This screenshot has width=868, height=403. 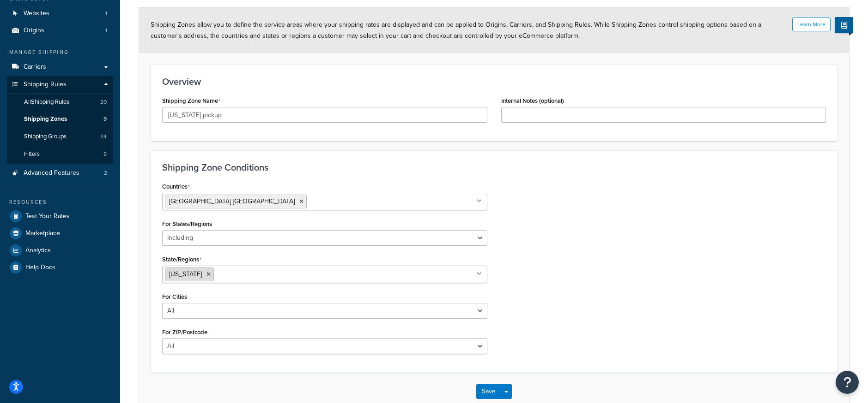 What do you see at coordinates (60, 137) in the screenshot?
I see `a: Shipping Groups34` at bounding box center [60, 137].